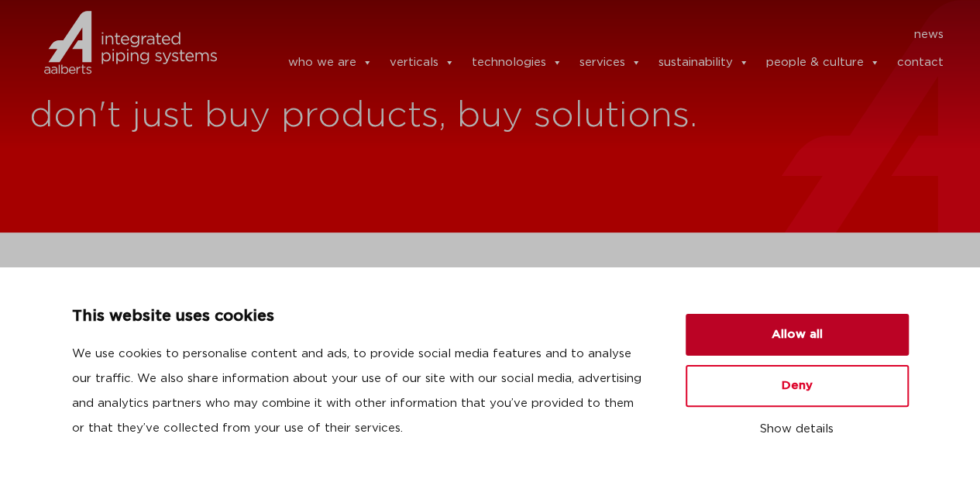 This screenshot has width=980, height=489. What do you see at coordinates (929, 35) in the screenshot?
I see `a: news` at bounding box center [929, 35].